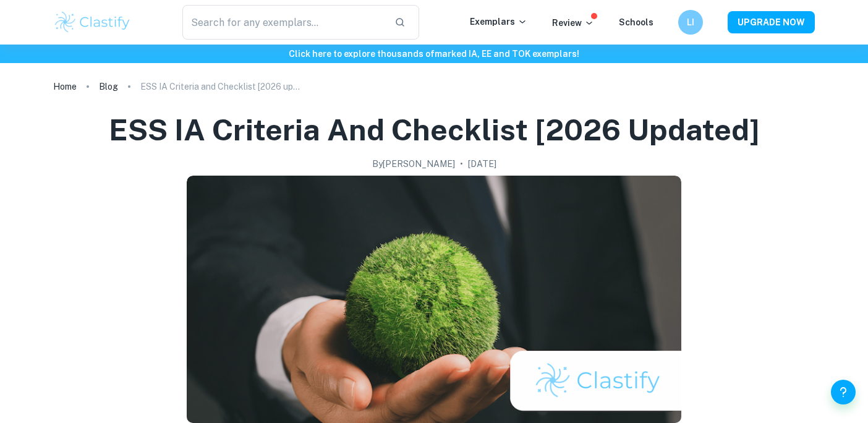 Image resolution: width=868 pixels, height=423 pixels. What do you see at coordinates (573, 23) in the screenshot?
I see `p: Review` at bounding box center [573, 23].